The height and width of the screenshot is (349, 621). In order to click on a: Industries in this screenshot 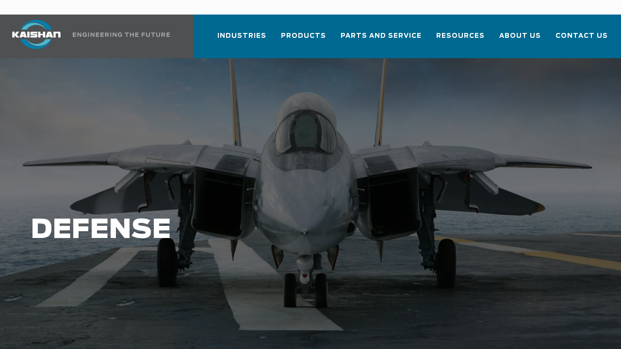, I will do `click(242, 40)`.